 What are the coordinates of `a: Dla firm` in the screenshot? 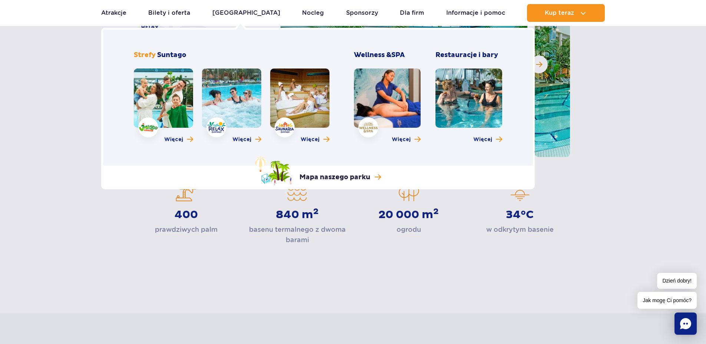 It's located at (412, 13).